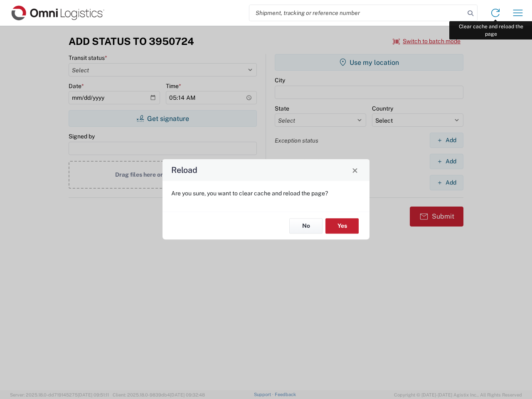  I want to click on button: No, so click(306, 225).